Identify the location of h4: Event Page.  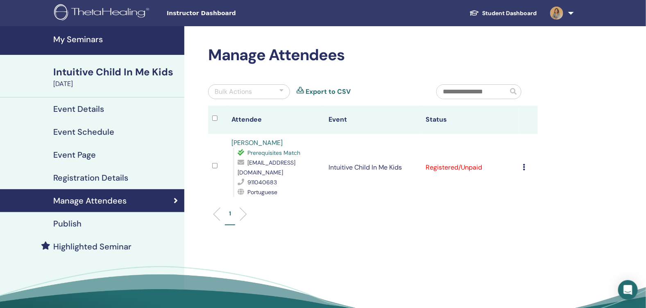
(75, 155).